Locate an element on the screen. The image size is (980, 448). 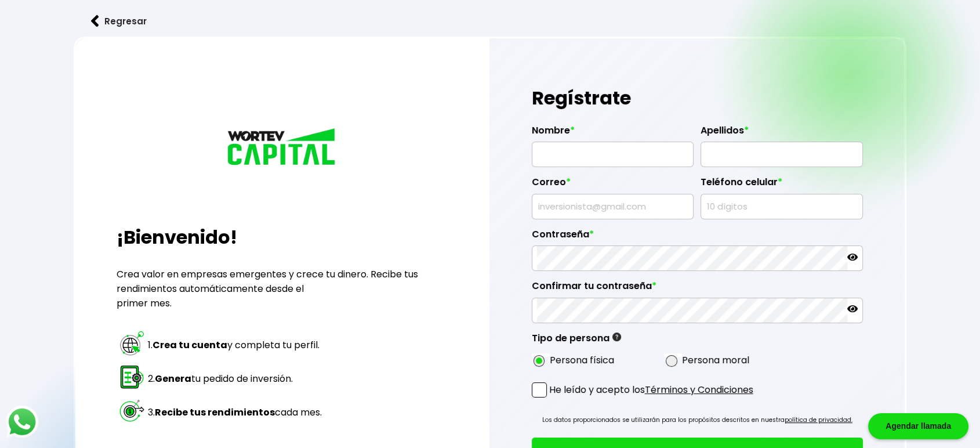
td: 3. cada mes. is located at coordinates (235, 412).